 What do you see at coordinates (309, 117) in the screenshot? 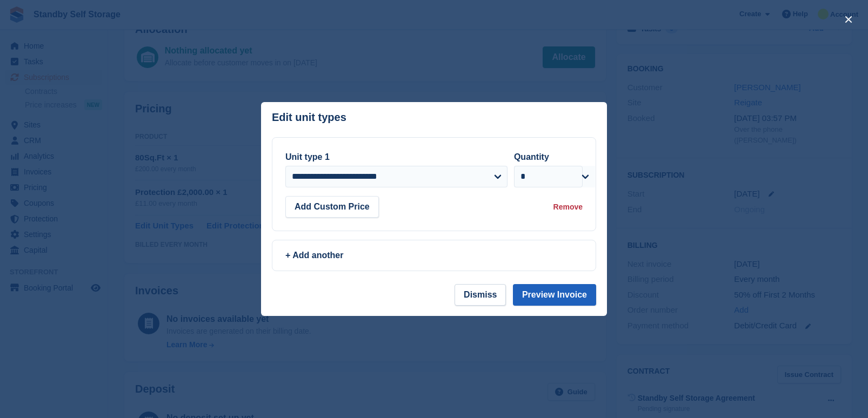
I see `p: Edit unit types` at bounding box center [309, 117].